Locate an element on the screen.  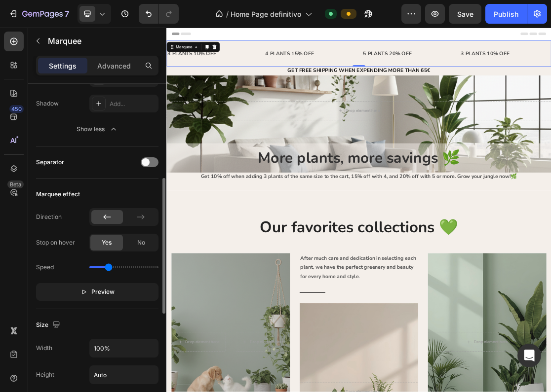
div: Stop on hover is located at coordinates (55, 243).